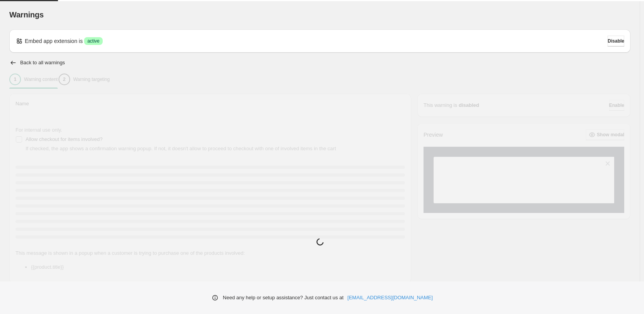 The width and height of the screenshot is (644, 314). What do you see at coordinates (616, 41) in the screenshot?
I see `button: Disable` at bounding box center [616, 41].